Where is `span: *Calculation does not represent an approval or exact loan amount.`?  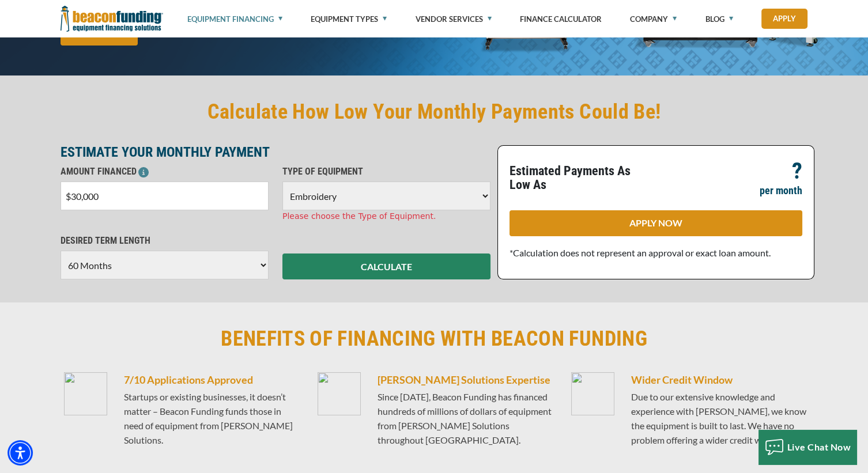 span: *Calculation does not represent an approval or exact loan amount. is located at coordinates (640, 252).